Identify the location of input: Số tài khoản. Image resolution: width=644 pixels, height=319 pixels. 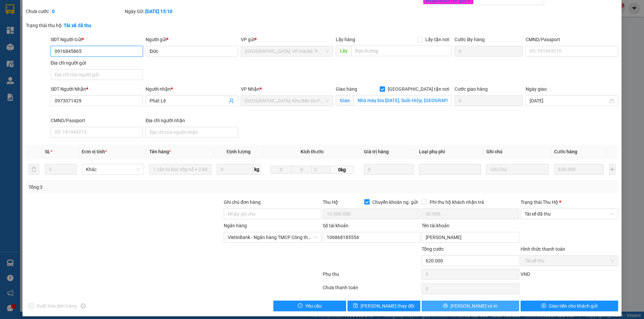
(371, 238).